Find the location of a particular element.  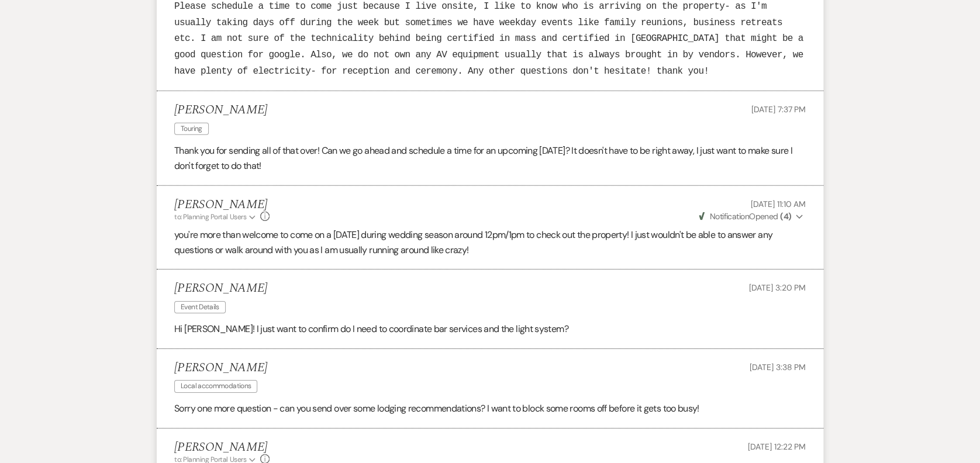

strong: ( 4 ) is located at coordinates (786, 216).